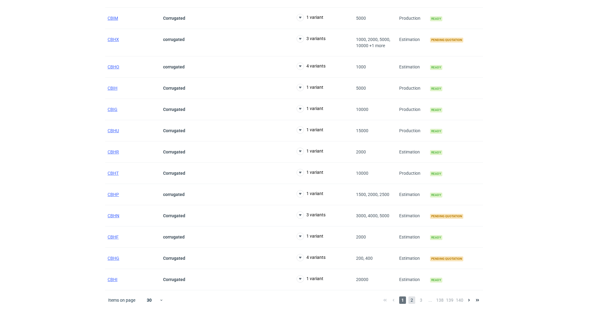 This screenshot has width=590, height=310. I want to click on a: CBHP, so click(113, 194).